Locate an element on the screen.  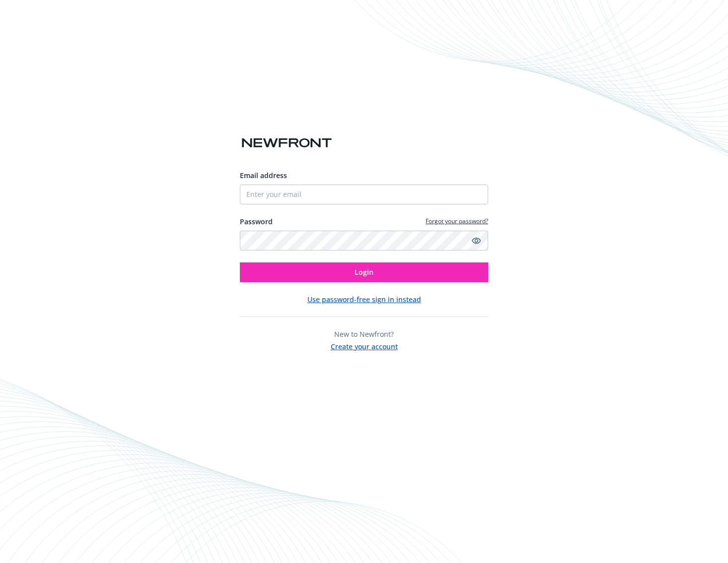
a: Show password is located at coordinates (476, 240).